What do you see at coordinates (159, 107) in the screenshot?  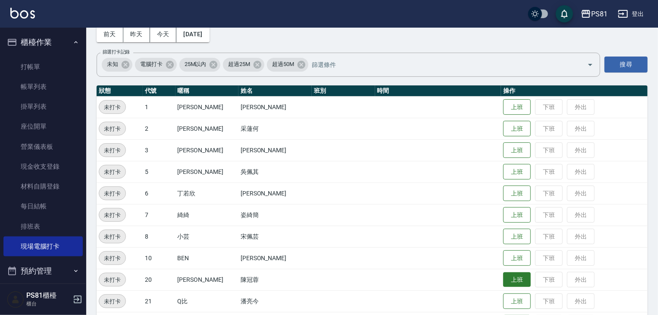 I see `td: 1` at bounding box center [159, 107].